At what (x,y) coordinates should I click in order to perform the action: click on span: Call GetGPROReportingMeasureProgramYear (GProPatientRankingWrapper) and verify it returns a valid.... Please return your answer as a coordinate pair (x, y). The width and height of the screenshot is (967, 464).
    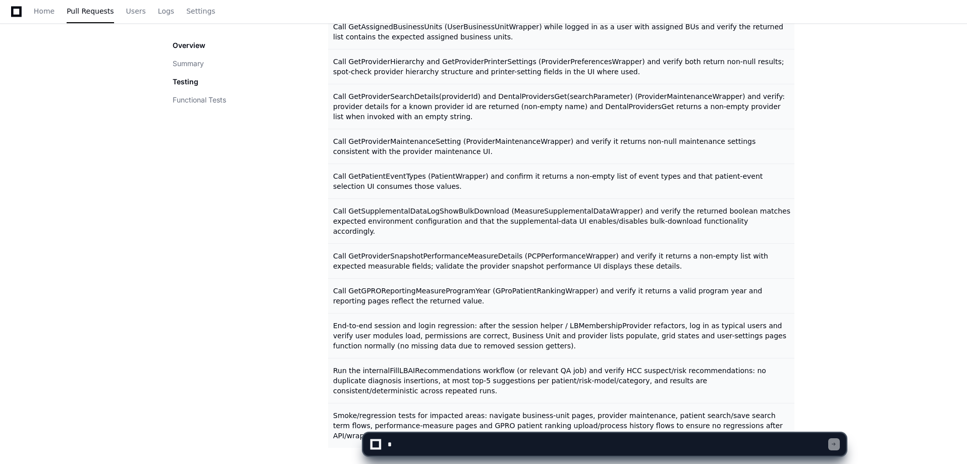
    Looking at the image, I should click on (548, 296).